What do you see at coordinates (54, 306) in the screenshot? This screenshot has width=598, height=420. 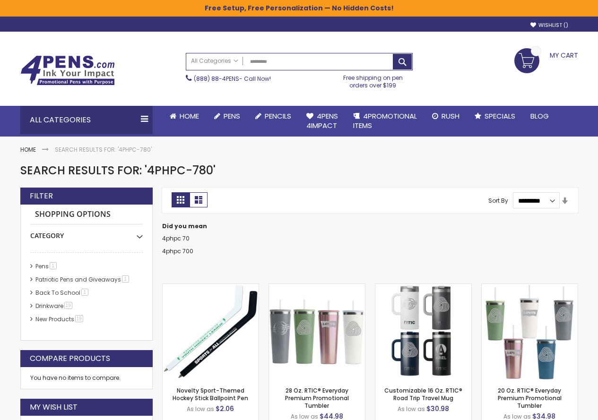 I see `a: Drinkware19` at bounding box center [54, 306].